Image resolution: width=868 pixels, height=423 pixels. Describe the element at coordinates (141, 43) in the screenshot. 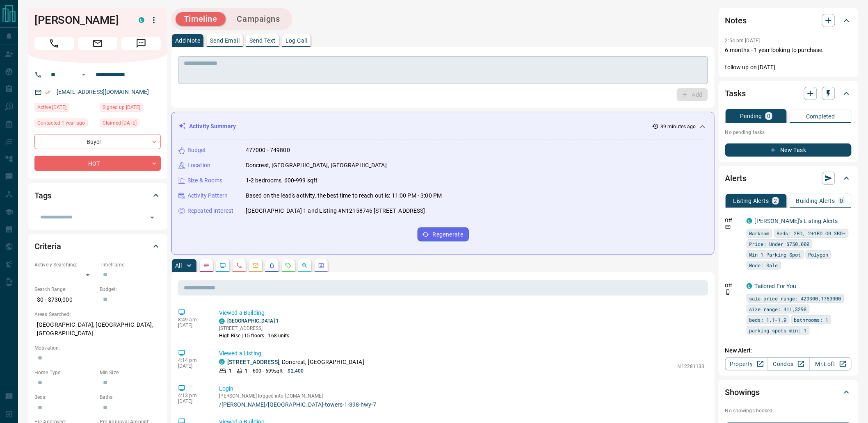

I see `span: Message` at that location.